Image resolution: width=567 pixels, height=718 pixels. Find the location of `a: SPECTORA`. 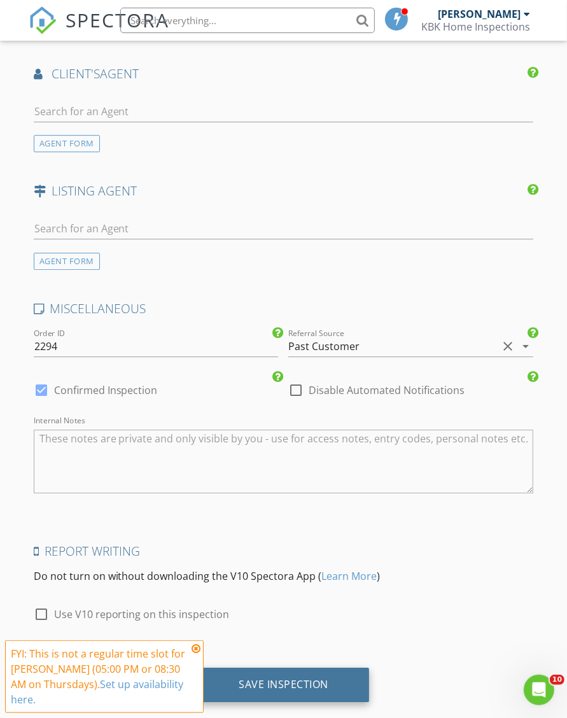

a: SPECTORA is located at coordinates (99, 31).